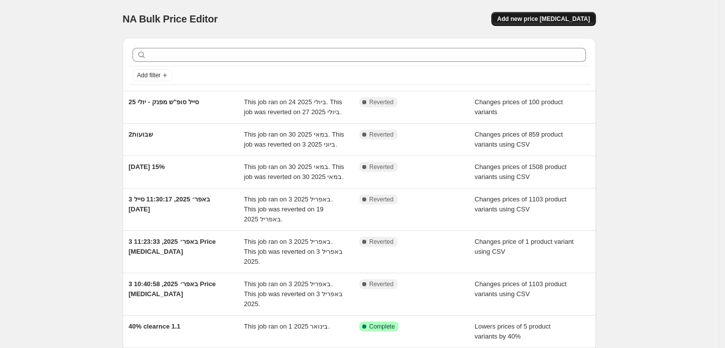 Image resolution: width=725 pixels, height=348 pixels. Describe the element at coordinates (519, 107) in the screenshot. I see `span: Changes prices of 100 product variants` at that location.